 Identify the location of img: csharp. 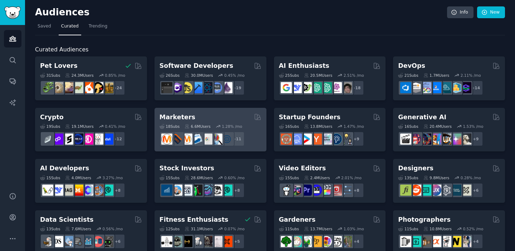
(177, 88).